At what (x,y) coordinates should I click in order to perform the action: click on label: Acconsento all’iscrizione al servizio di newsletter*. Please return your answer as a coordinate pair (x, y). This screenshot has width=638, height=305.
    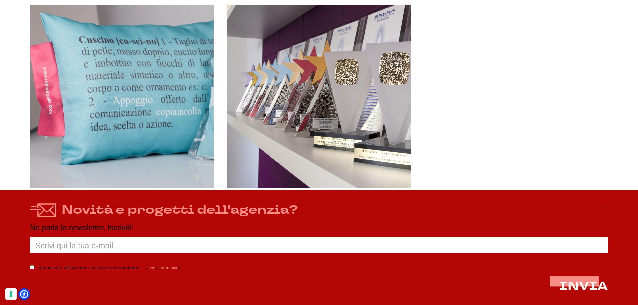
    Looking at the image, I should click on (89, 268).